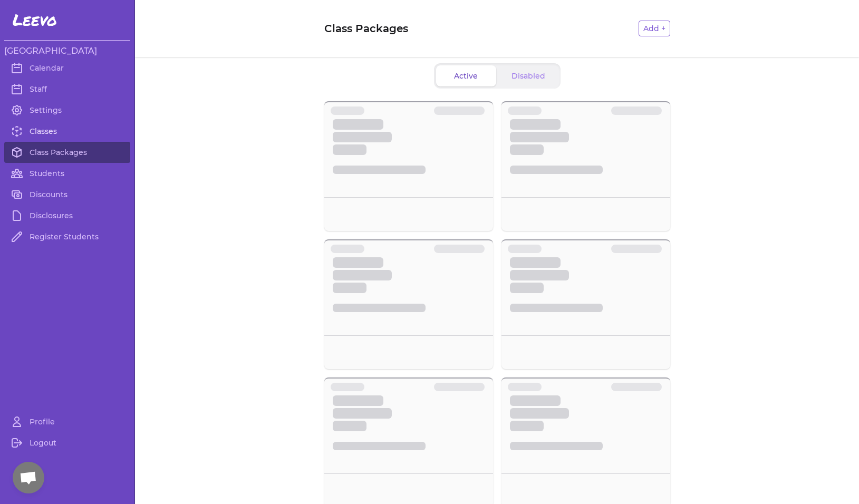 The height and width of the screenshot is (504, 859). I want to click on a: Students, so click(67, 173).